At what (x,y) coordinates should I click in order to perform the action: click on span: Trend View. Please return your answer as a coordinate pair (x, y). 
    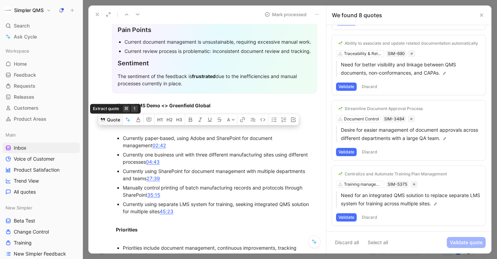
    Looking at the image, I should click on (26, 181).